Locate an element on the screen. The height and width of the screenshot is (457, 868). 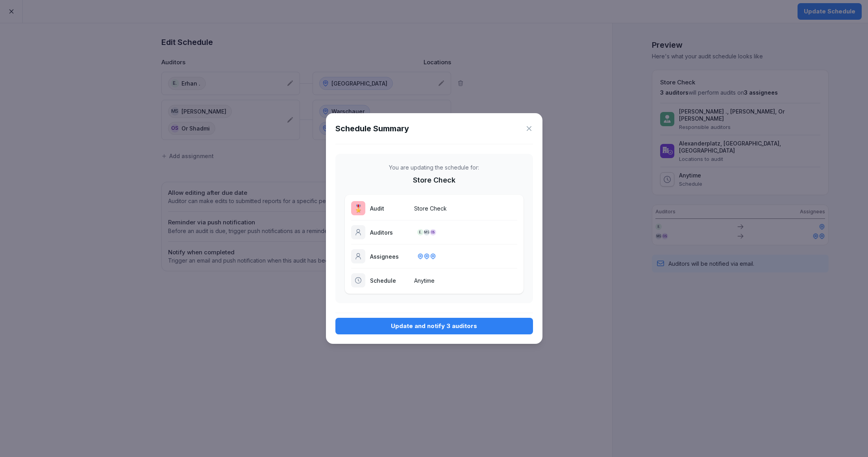
button: Update and notify 3 auditors is located at coordinates (434, 326).